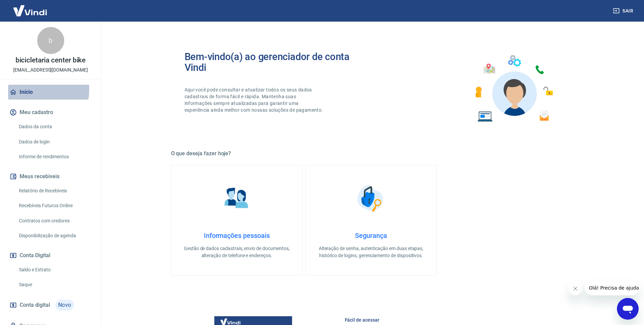 The image size is (644, 325). I want to click on h2: Bem-vindo(a) ao gerenciador de conta Vindi, so click(278, 62).